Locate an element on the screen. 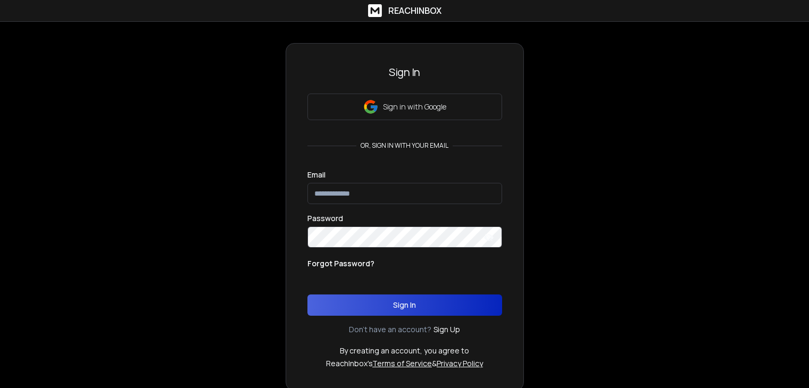 This screenshot has height=388, width=809. a: Sign Up is located at coordinates (447, 330).